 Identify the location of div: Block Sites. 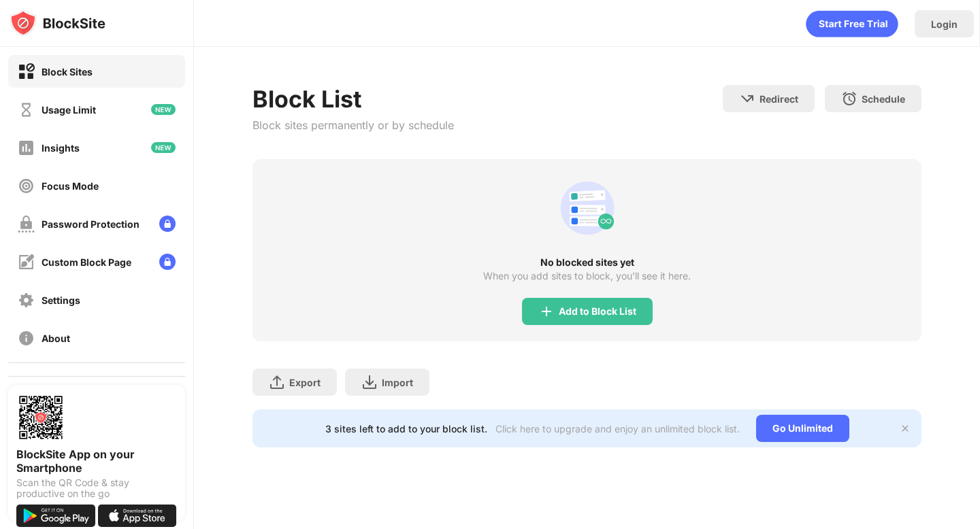
(66, 71).